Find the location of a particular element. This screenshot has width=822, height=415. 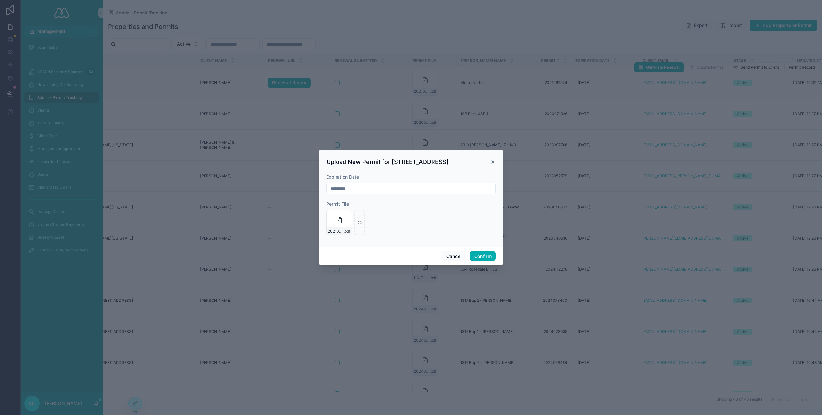

span: Permit File is located at coordinates (337, 204).